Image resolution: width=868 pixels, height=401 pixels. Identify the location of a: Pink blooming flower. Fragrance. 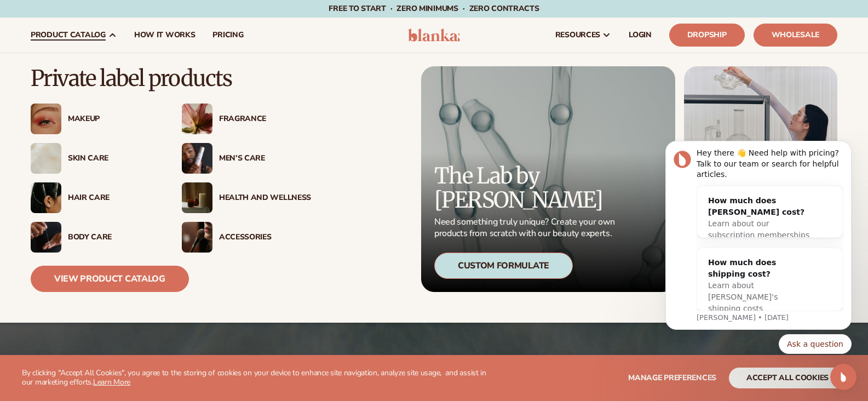
(246, 119).